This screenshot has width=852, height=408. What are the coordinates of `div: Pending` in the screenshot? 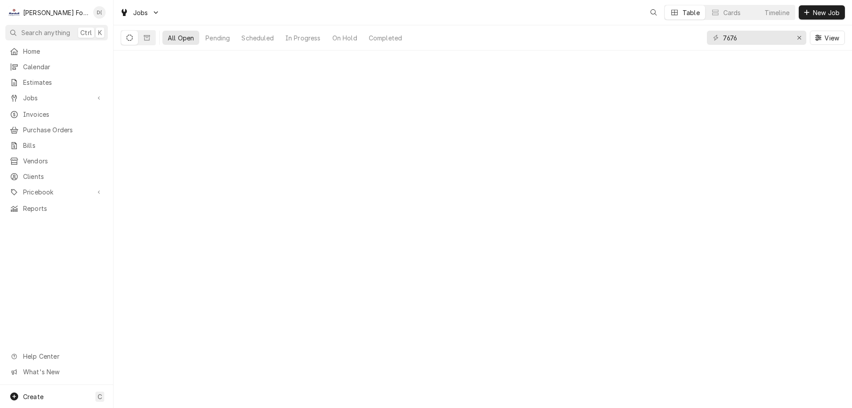 It's located at (217, 38).